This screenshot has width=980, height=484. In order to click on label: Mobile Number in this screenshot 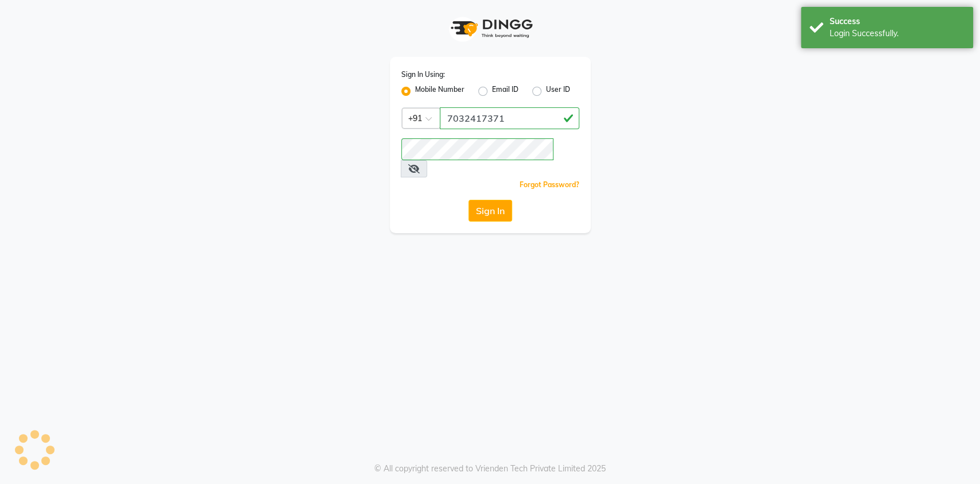, I will do `click(440, 91)`.